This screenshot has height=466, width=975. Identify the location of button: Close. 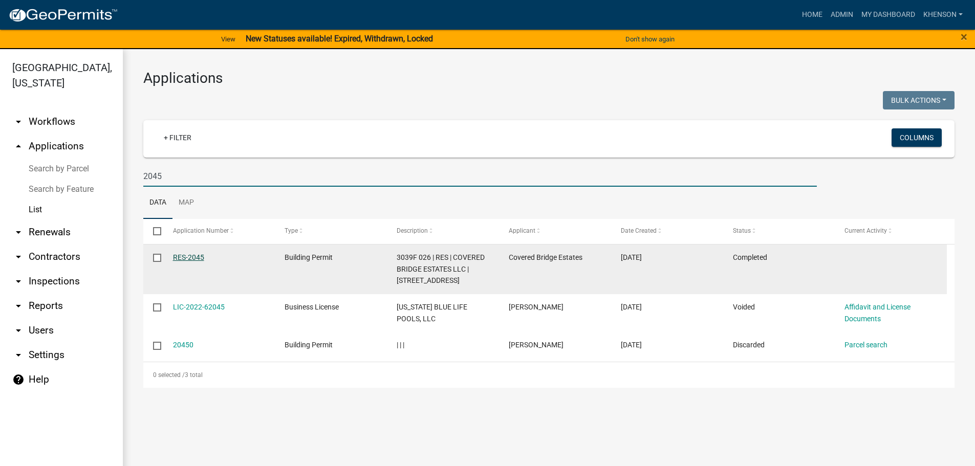
(964, 37).